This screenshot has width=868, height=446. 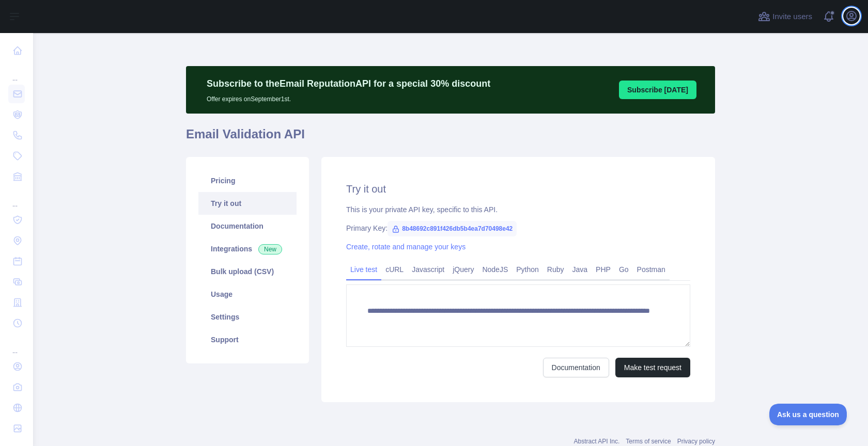 I want to click on a: Abstract API Inc., so click(x=597, y=441).